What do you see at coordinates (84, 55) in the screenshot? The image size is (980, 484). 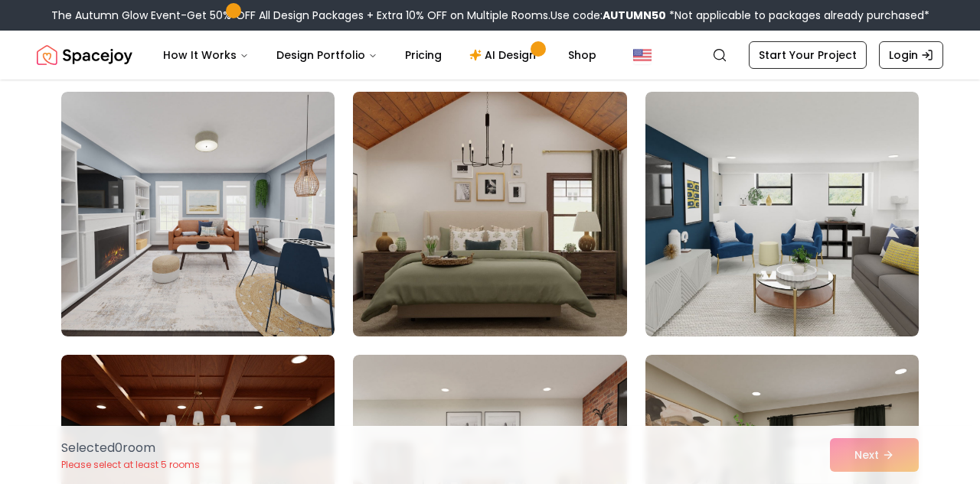 I see `img: Spacejoy Logo` at bounding box center [84, 55].